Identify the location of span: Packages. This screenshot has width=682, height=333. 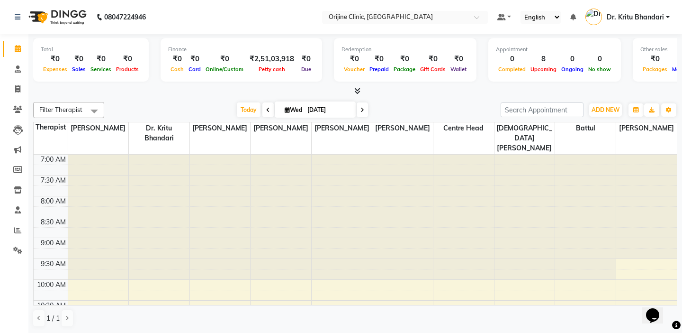
(655, 69).